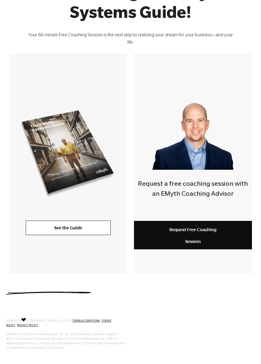 This screenshot has height=364, width=261. What do you see at coordinates (14, 321) in the screenshot?
I see `span: MADE WITH` at bounding box center [14, 321].